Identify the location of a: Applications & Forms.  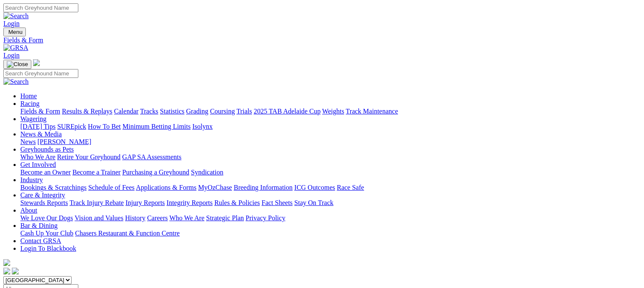
(166, 187).